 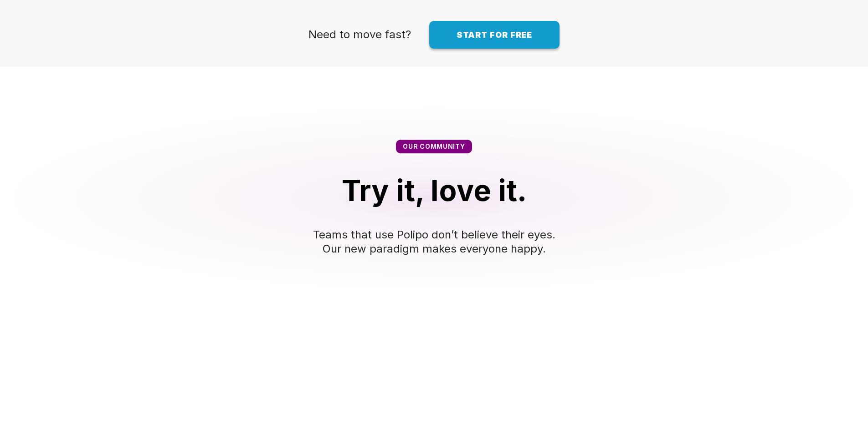 What do you see at coordinates (434, 146) in the screenshot?
I see `span: Our community` at bounding box center [434, 146].